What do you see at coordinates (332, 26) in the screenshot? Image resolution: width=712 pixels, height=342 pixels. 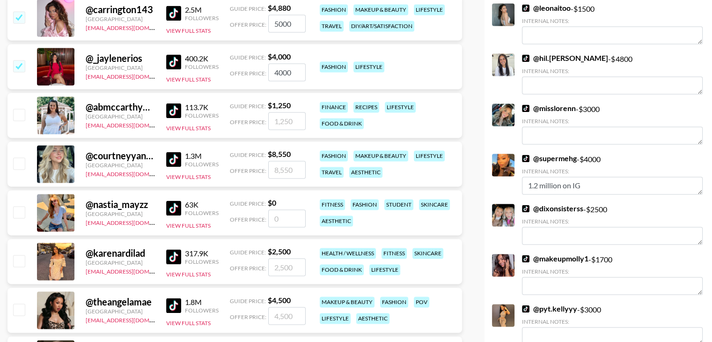 I see `div: travel` at bounding box center [332, 26].